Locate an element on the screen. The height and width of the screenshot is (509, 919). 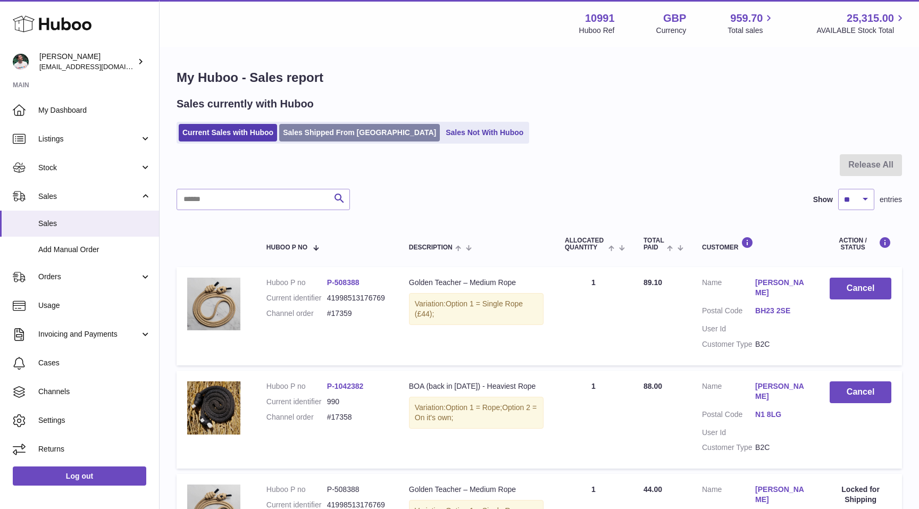
a: 959.70 Total sales is located at coordinates (751, 23).